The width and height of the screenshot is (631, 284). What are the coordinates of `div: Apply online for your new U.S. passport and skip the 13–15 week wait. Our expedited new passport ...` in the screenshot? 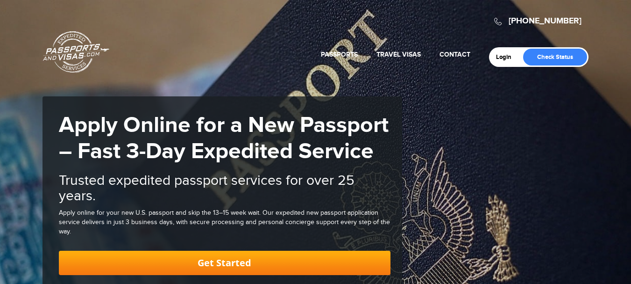 It's located at (225, 222).